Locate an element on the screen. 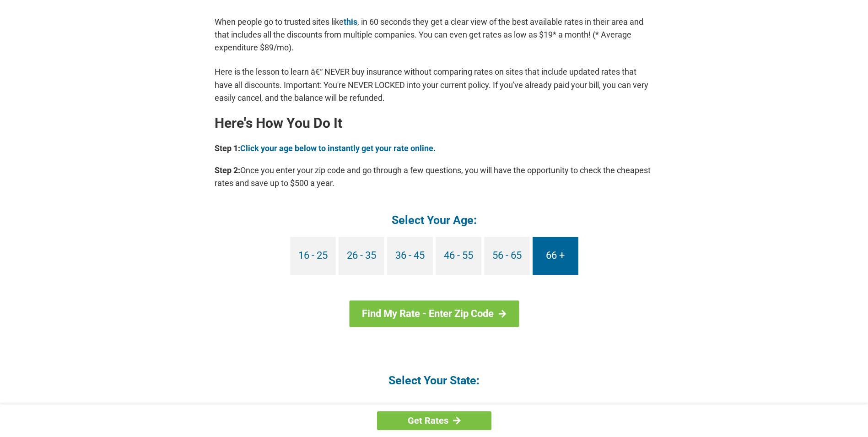 This screenshot has width=868, height=437. a: 16 - 25 is located at coordinates (313, 255).